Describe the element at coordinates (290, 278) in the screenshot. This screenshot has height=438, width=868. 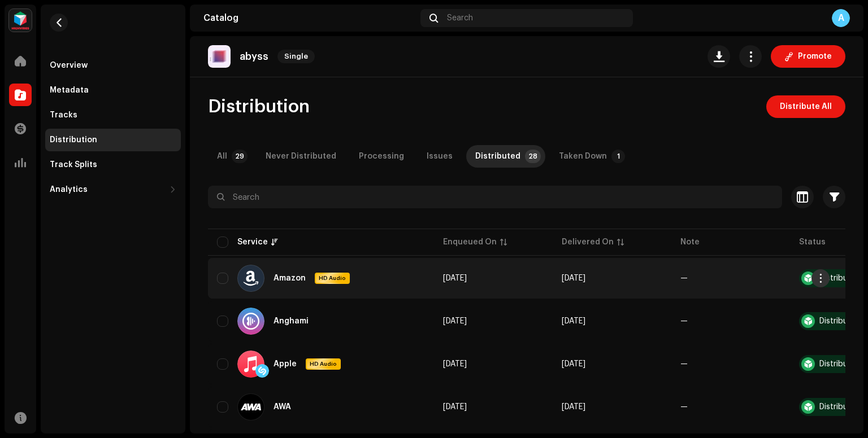
I see `div: Amazon` at that location.